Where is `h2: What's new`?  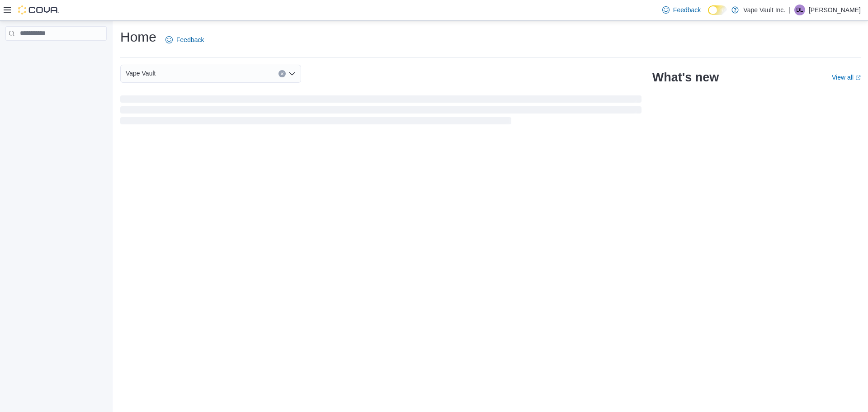 h2: What's new is located at coordinates (686, 77).